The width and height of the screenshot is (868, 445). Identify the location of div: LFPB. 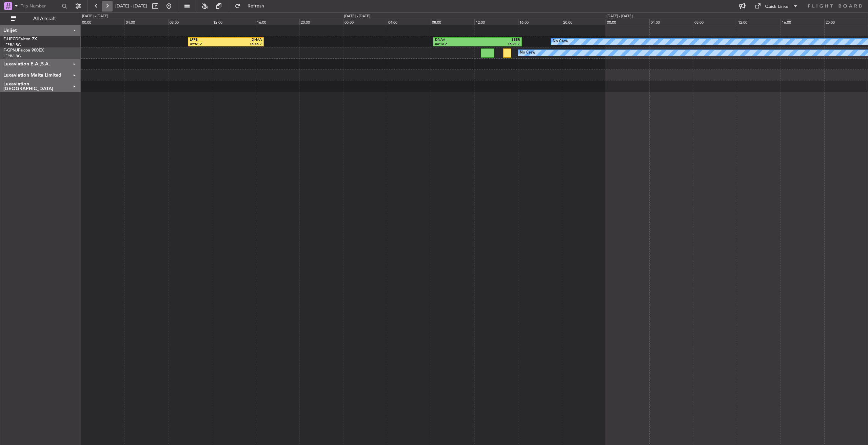
(208, 40).